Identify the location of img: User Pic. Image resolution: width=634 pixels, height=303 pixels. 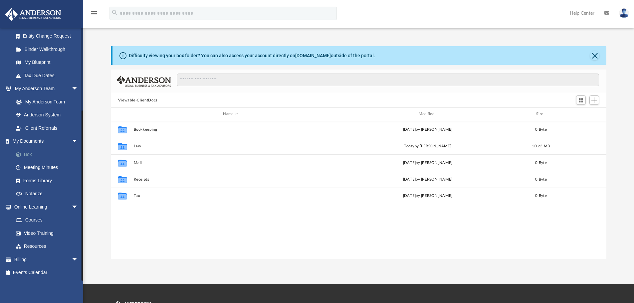
(624, 13).